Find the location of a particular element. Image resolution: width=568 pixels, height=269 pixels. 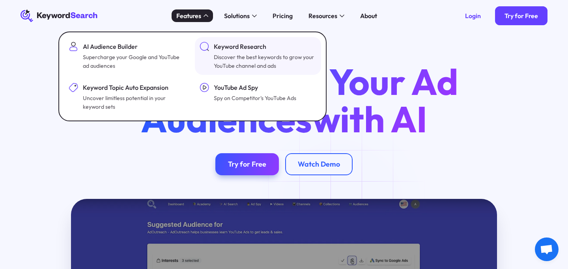

span: with AI is located at coordinates (370, 119).